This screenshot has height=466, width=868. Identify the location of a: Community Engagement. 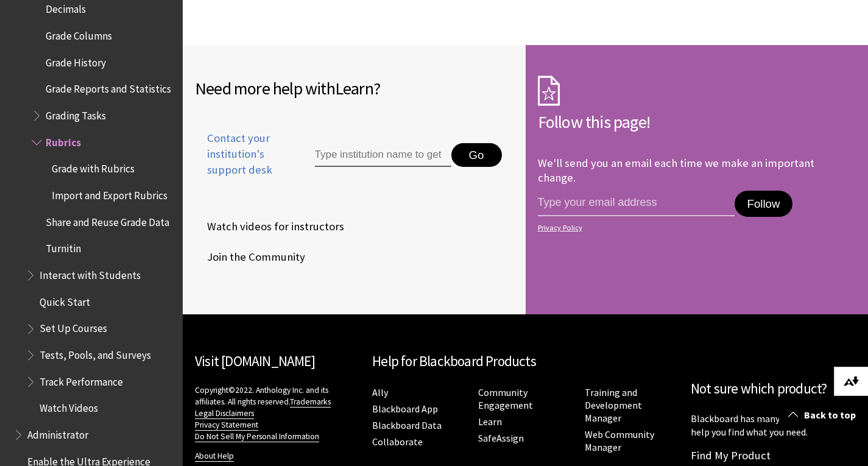
(505, 399).